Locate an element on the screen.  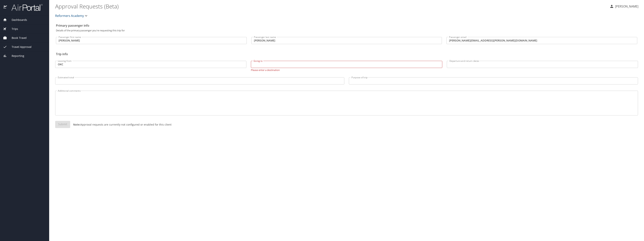
button: Reformers Academy is located at coordinates (72, 16).